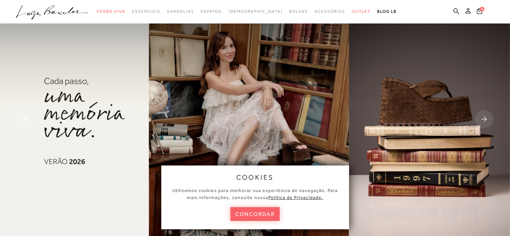  Describe the element at coordinates (255, 177) in the screenshot. I see `span: cookies` at that location.